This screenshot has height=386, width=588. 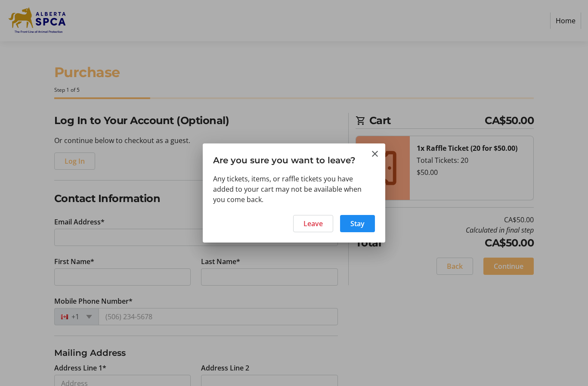 I want to click on button: Stay, so click(x=357, y=224).